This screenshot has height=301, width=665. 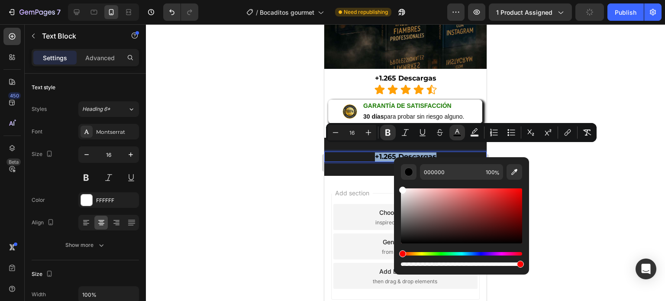 What do you see at coordinates (461, 132) in the screenshot?
I see `div: Editor contextual toolbar` at bounding box center [461, 132].